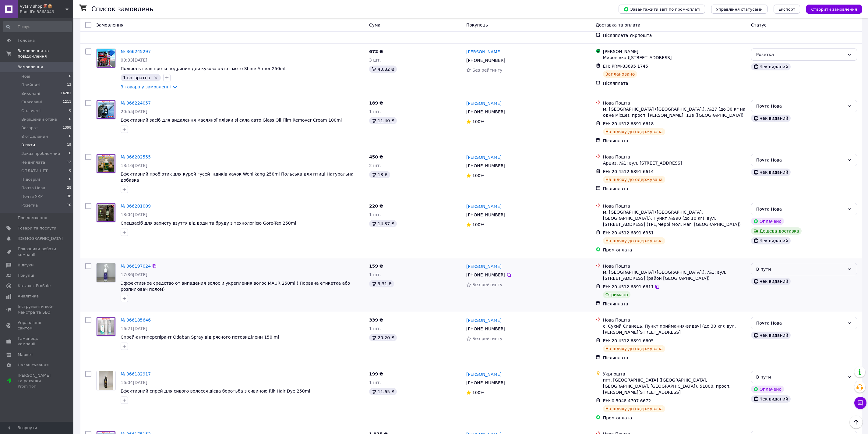 The height and width of the screenshot is (434, 868). What do you see at coordinates (860, 403) in the screenshot?
I see `button: Чат з покупцем` at bounding box center [860, 403].